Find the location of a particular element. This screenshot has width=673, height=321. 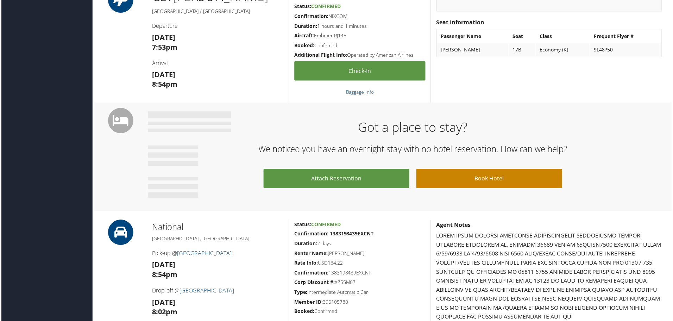

strong: 8:02pm is located at coordinates (164, 313).